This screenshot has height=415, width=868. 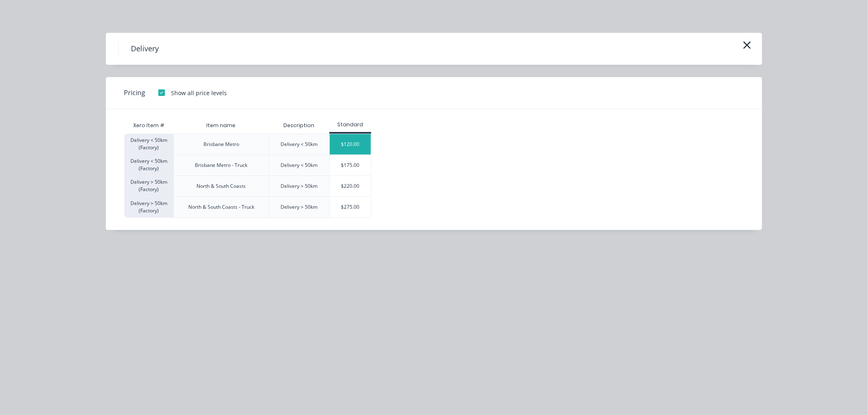 I want to click on div: North & South Coasts - Truck, so click(x=221, y=208).